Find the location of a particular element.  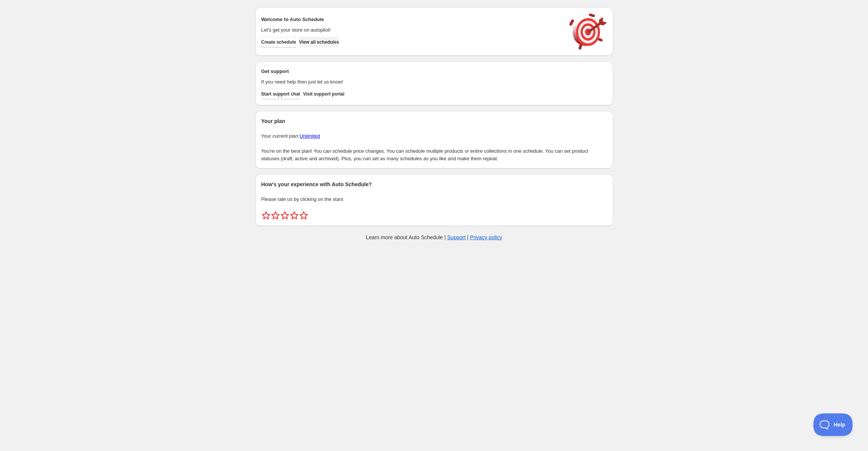

h2: Welcome to Auto Schedule is located at coordinates (411, 20).